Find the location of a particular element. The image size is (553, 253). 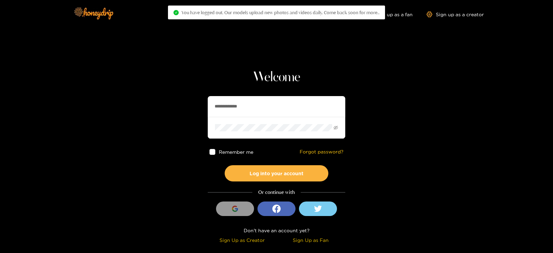

button: Log into your account is located at coordinates (276, 173).